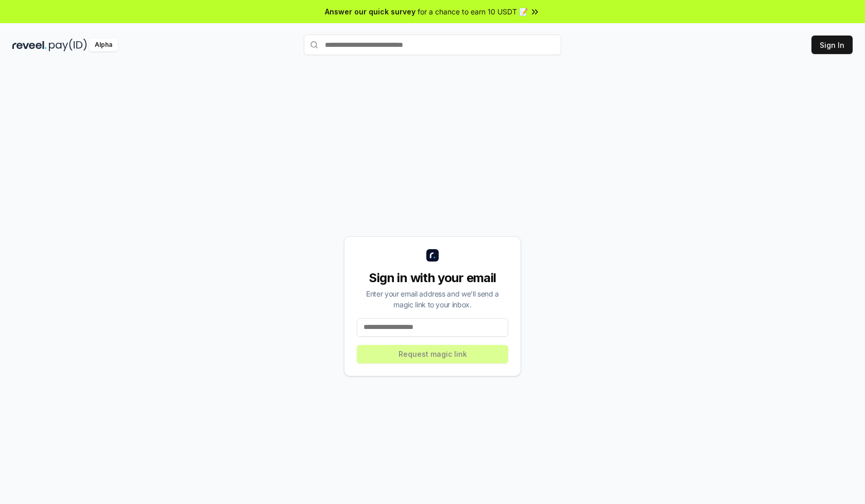  Describe the element at coordinates (433, 278) in the screenshot. I see `div: Sign in with your email` at that location.